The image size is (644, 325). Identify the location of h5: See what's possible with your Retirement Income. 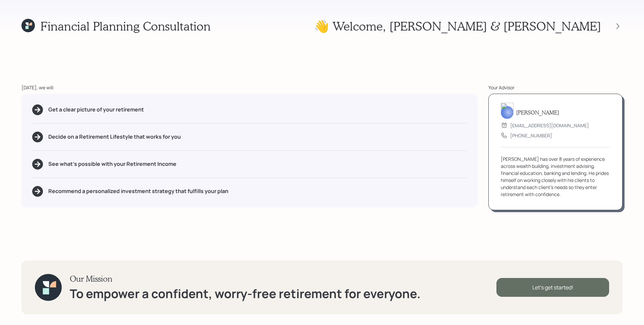
(112, 163).